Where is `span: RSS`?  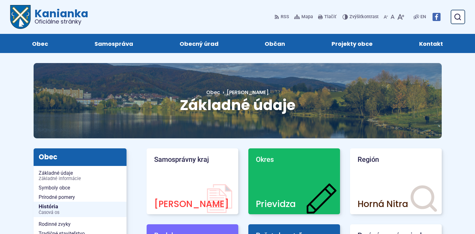
span: RSS is located at coordinates (285, 17).